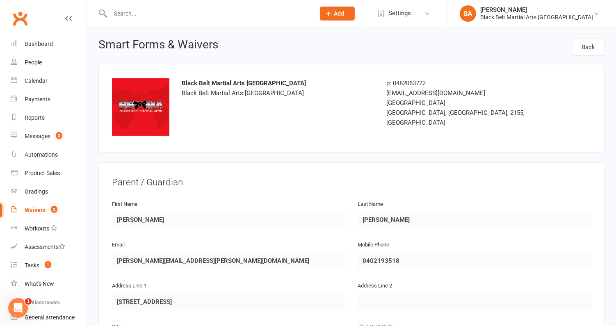 This screenshot has height=326, width=616. I want to click on a: Assessments, so click(48, 247).